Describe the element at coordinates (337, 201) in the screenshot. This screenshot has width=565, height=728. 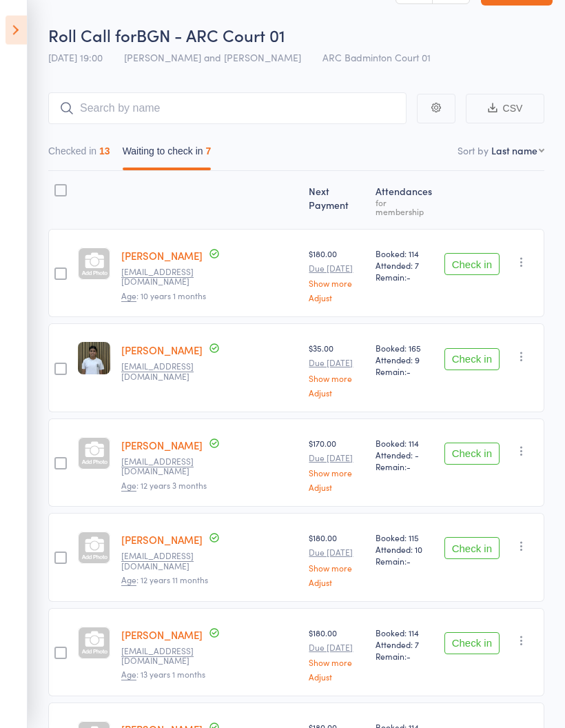
I see `div: Next Payment` at that location.